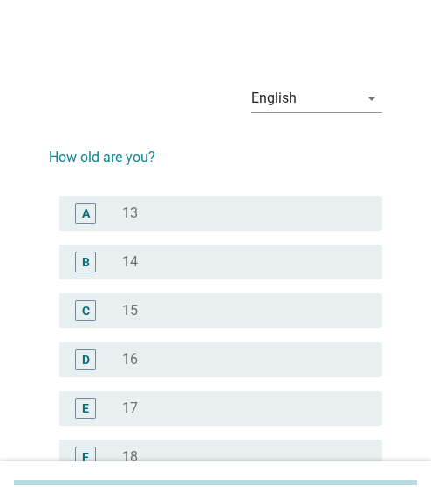 The height and width of the screenshot is (504, 431). Describe the element at coordinates (85, 261) in the screenshot. I see `div: B` at that location.